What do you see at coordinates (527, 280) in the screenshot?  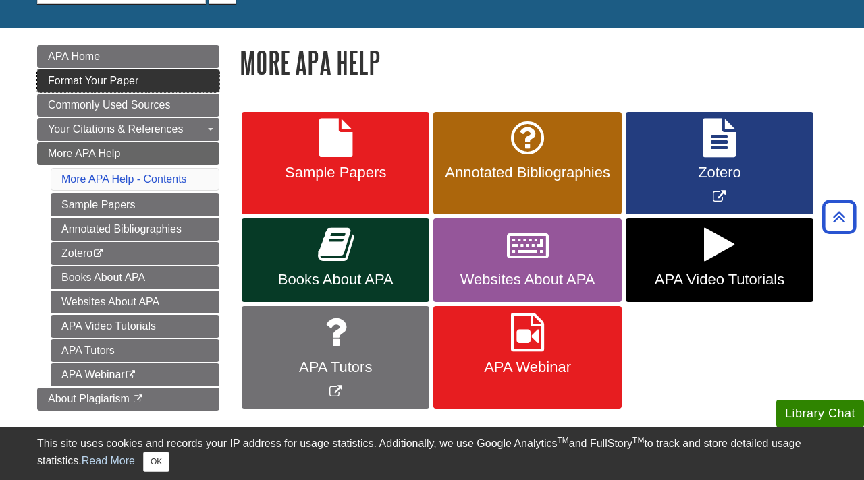 I see `span: Websites About APA` at bounding box center [527, 280].